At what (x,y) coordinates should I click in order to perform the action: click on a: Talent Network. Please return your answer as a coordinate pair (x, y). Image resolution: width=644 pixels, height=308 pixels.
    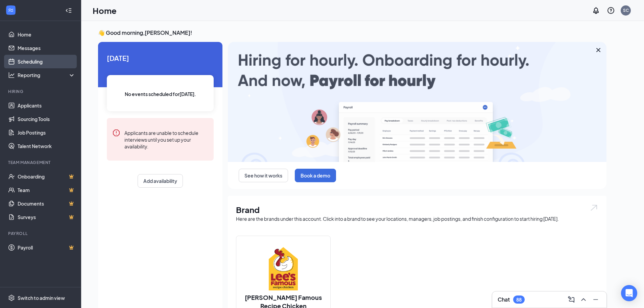
    Looking at the image, I should click on (46, 146).